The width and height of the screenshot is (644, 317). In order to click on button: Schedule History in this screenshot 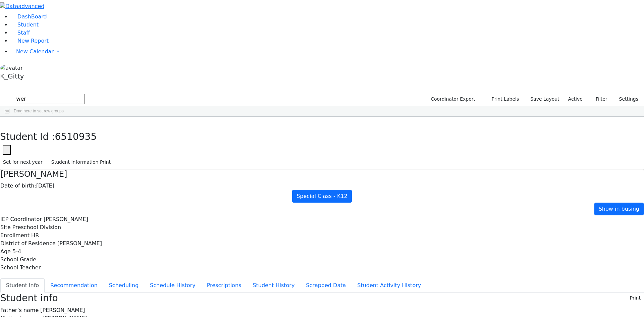, I will do `click(173, 286)`.